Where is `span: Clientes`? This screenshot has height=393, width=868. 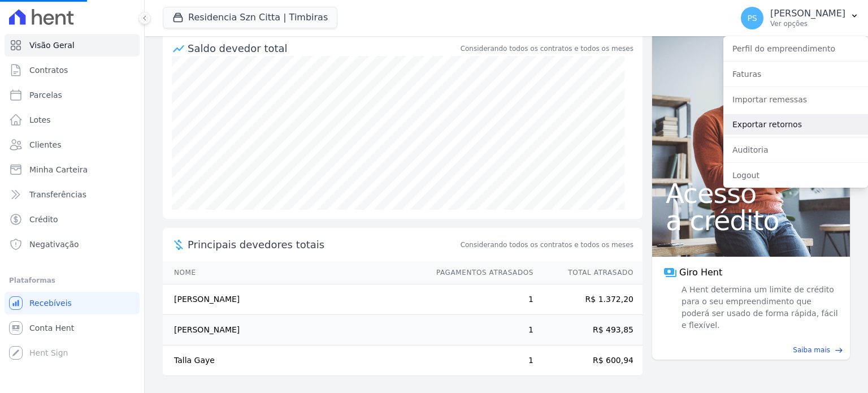 span: Clientes is located at coordinates (45, 145).